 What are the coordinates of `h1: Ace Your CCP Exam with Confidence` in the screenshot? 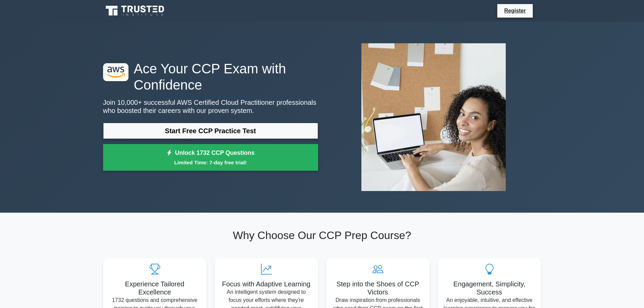 It's located at (211, 77).